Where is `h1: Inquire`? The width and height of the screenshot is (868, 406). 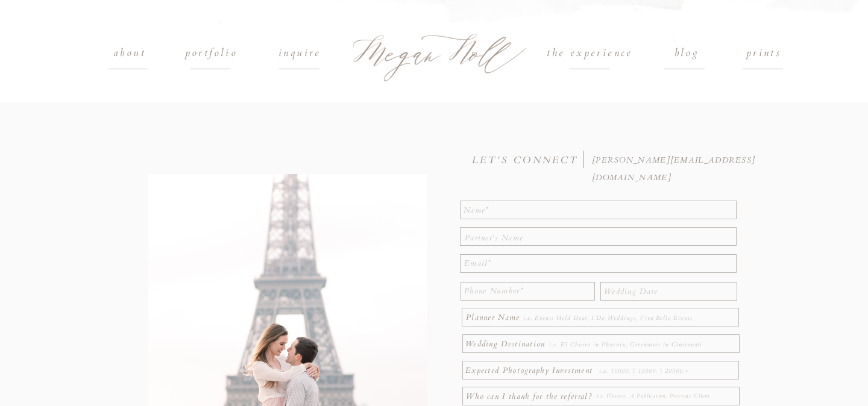
h1: Inquire is located at coordinates (300, 54).